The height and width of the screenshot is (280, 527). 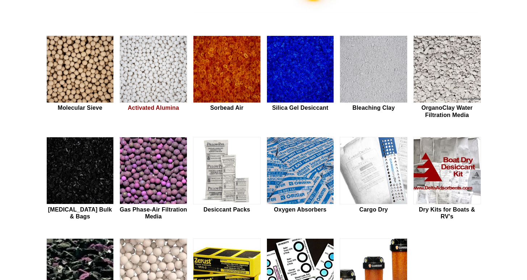 What do you see at coordinates (153, 78) in the screenshot?
I see `a: Activated Alumina` at bounding box center [153, 78].